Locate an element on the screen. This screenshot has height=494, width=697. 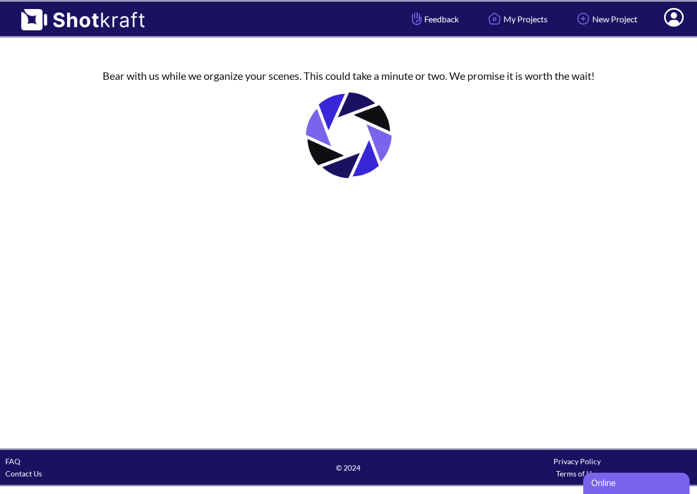
a: FAQ is located at coordinates (13, 461).